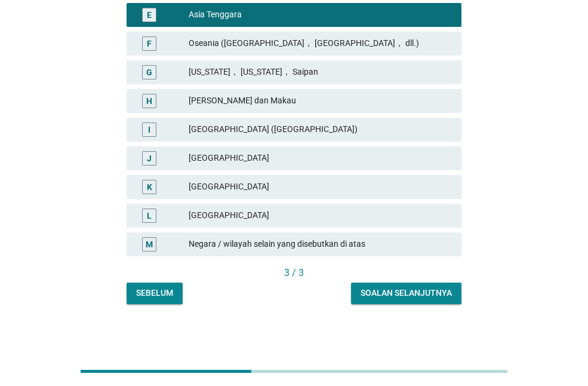 The height and width of the screenshot is (386, 588). What do you see at coordinates (150, 187) in the screenshot?
I see `div: K` at bounding box center [150, 187].